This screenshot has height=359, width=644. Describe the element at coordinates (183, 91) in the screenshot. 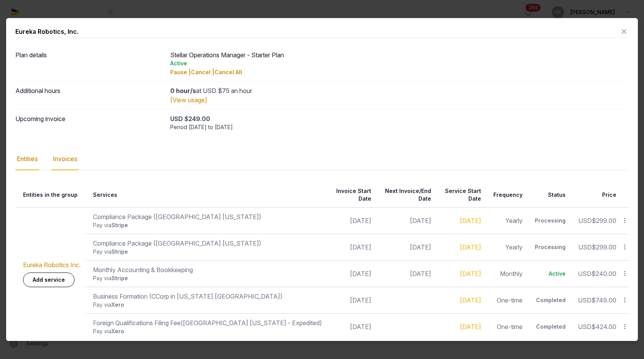

I see `strong: 0 hour/s` at that location.